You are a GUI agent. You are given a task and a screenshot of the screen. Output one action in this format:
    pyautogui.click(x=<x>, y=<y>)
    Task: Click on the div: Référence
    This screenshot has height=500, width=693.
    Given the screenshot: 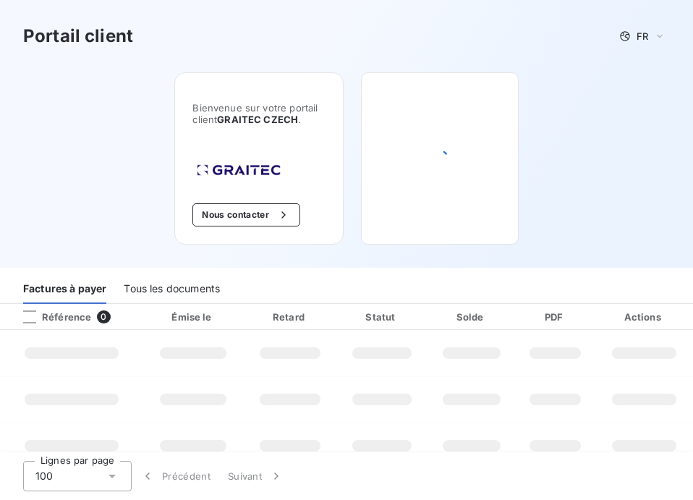 What is the action you would take?
    pyautogui.click(x=51, y=317)
    